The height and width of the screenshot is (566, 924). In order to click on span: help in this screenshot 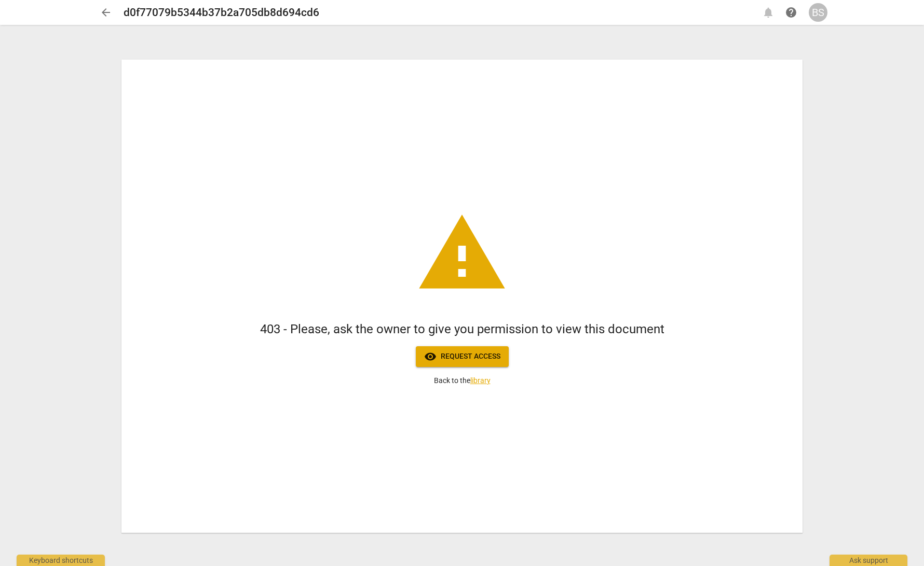, I will do `click(790, 13)`.